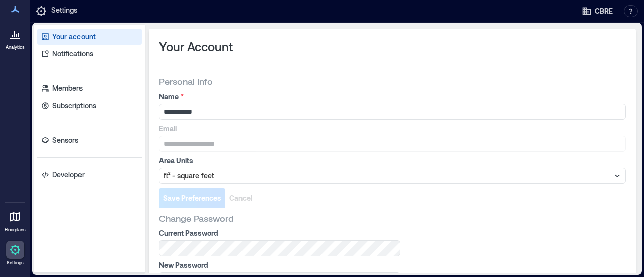  Describe the element at coordinates (72, 54) in the screenshot. I see `p: Notifications` at that location.